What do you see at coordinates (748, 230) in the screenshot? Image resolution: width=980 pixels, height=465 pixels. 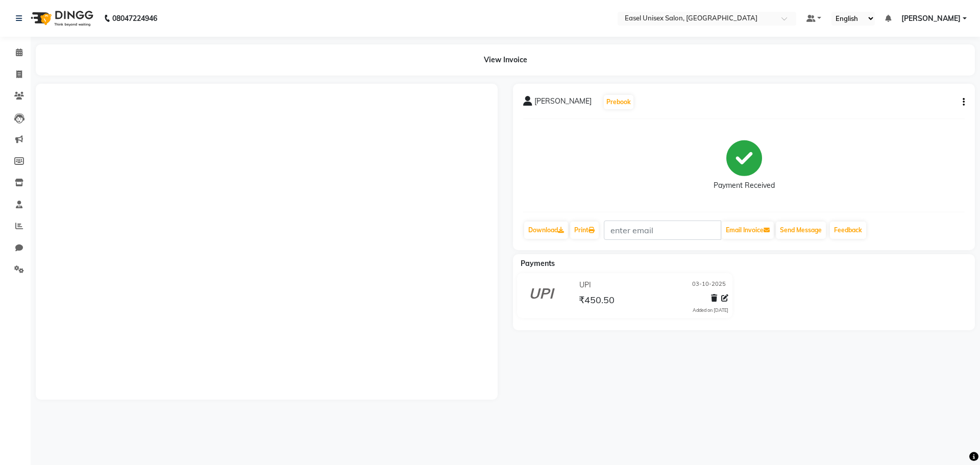 I see `button: Email Invoice` at bounding box center [748, 230].